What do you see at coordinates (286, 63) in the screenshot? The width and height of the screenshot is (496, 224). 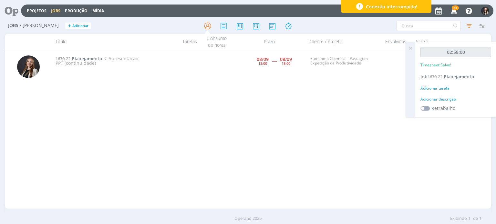 I see `div: 18:00` at bounding box center [286, 63].